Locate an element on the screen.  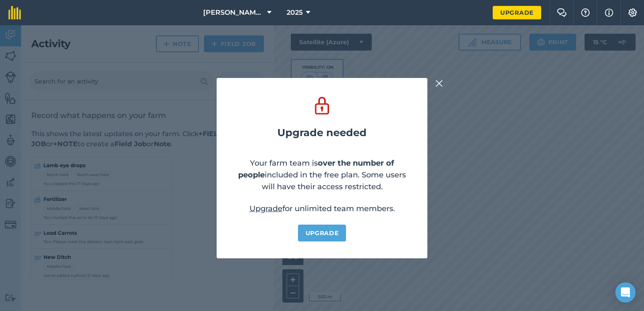
p: Your farm team is included in the free plan. Some users will have their access restricted. is located at coordinates (322, 175).